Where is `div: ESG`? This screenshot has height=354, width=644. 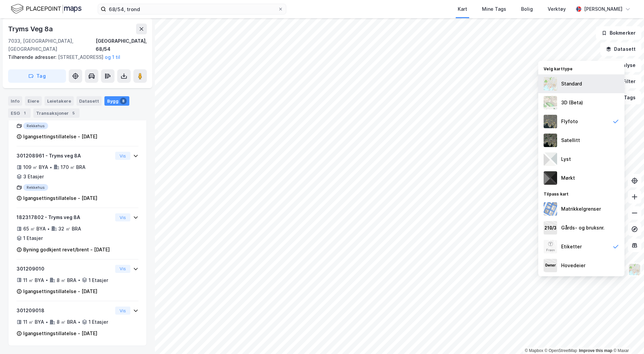
div: ESG is located at coordinates (19, 113).